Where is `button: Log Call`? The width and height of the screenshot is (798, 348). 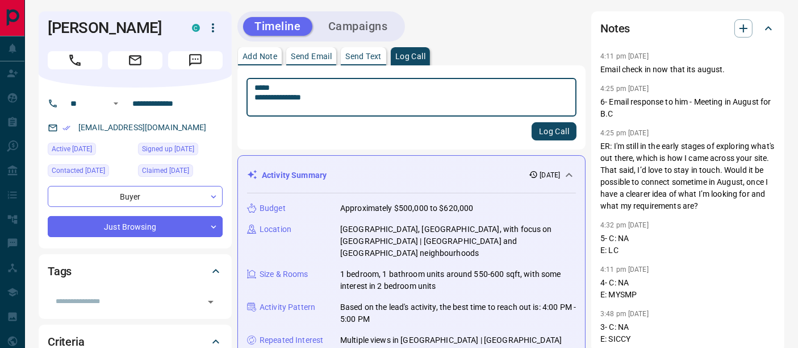
button: Log Call is located at coordinates (554, 131).